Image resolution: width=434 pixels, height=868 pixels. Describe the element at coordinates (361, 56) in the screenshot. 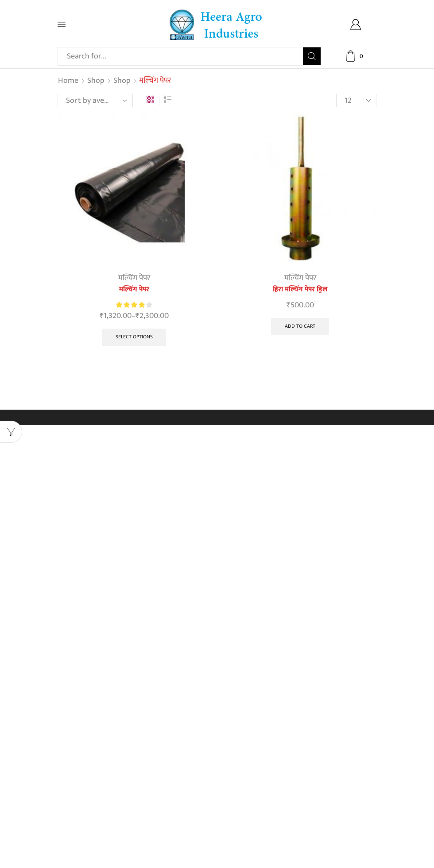

I see `span: 0` at that location.